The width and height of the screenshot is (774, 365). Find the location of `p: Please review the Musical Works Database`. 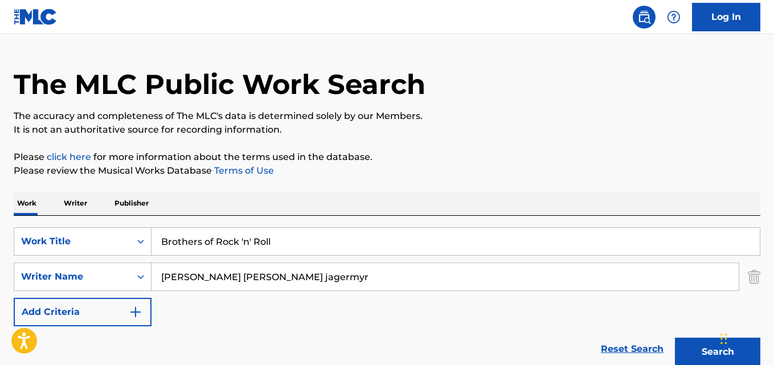

p: Please review the Musical Works Database is located at coordinates (387, 171).